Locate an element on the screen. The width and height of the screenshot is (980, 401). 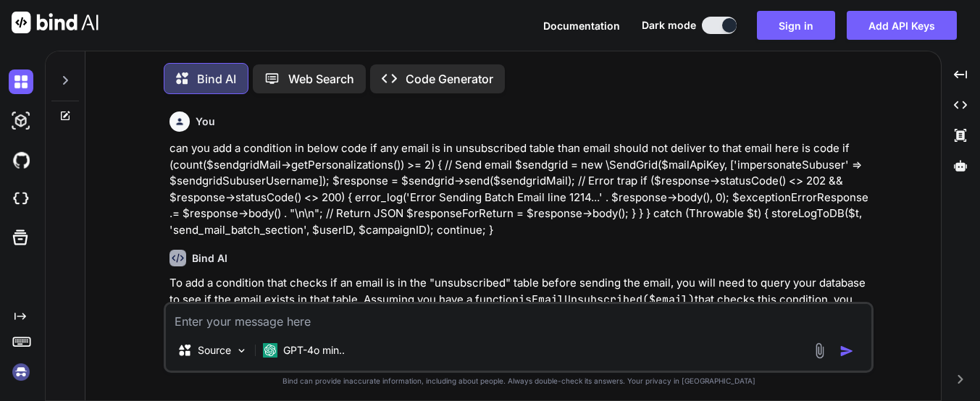
p: Web Search is located at coordinates (321, 79).